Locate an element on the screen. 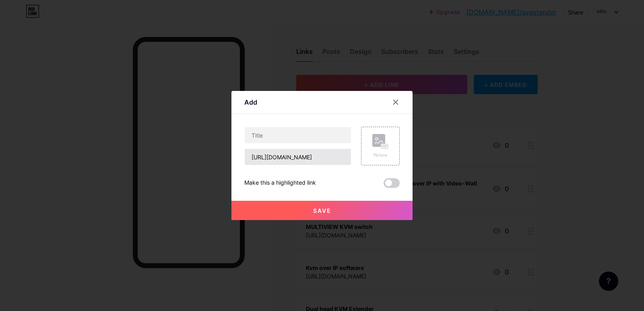 The width and height of the screenshot is (644, 311). input: URL is located at coordinates (298, 157).